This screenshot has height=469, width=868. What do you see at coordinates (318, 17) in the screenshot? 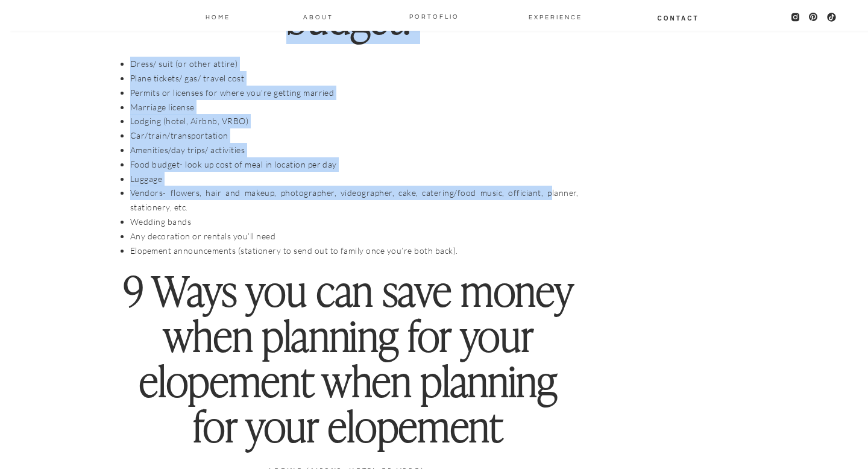
I see `nav: About` at bounding box center [318, 17].